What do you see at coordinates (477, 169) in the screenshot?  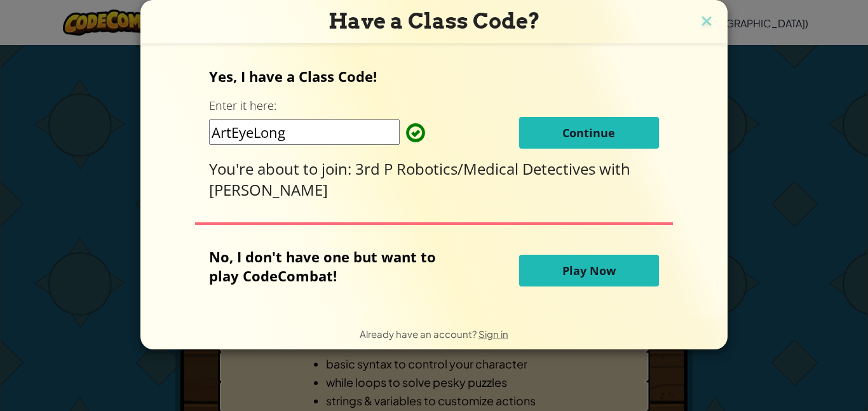 I see `span: 3rd P Robotics/Medical Detectives` at bounding box center [477, 169].